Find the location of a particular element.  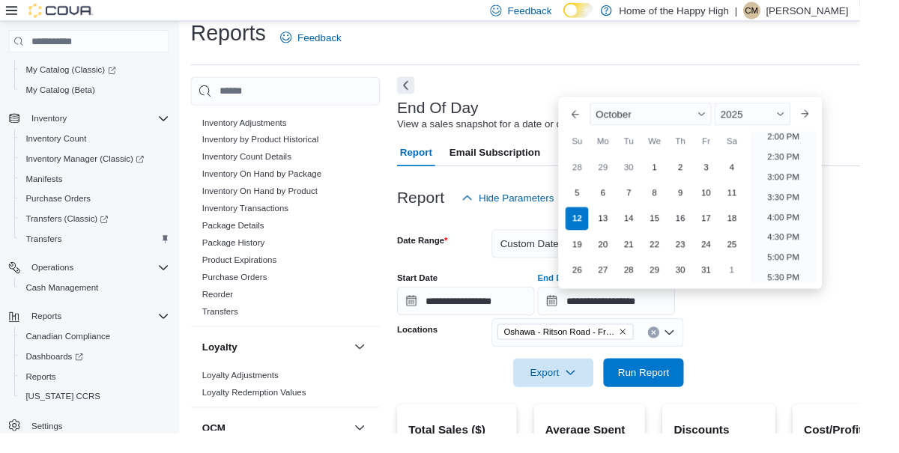

div: day-8 is located at coordinates (684, 201).